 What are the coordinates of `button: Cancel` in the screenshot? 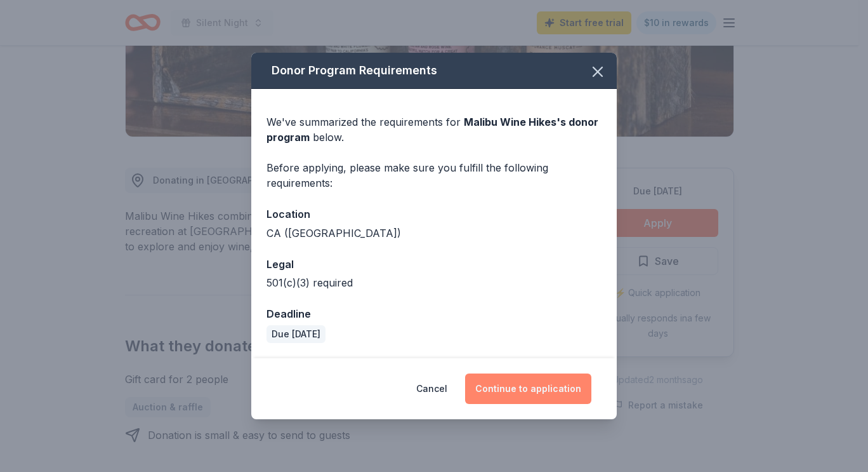 It's located at (432, 389).